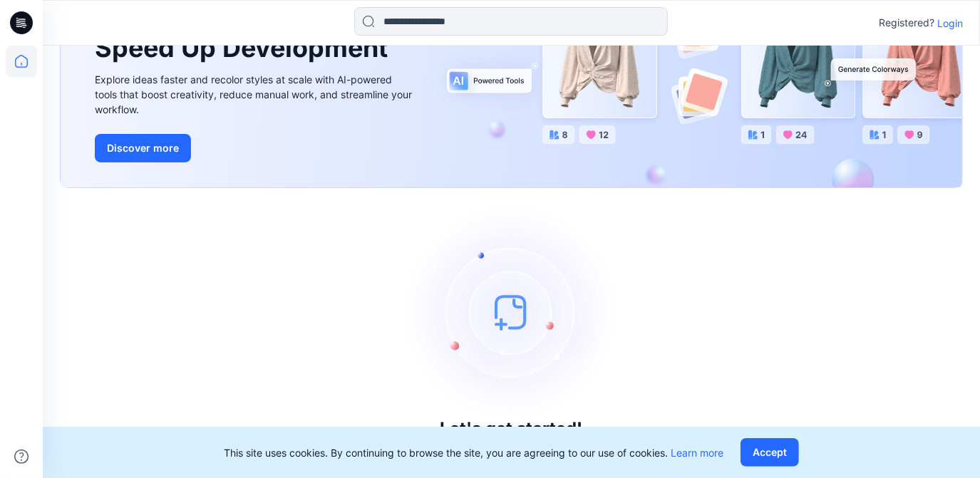 This screenshot has height=478, width=980. I want to click on button: Discover more, so click(142, 148).